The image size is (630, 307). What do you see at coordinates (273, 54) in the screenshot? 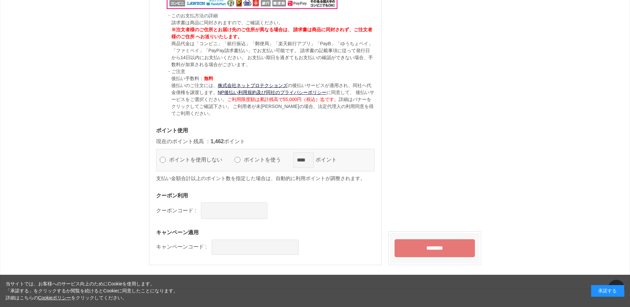
I see `p: 商品代金は「コンビニ」「銀行振込」「郵便局」「楽天銀行アプリ」「PayB」「ゆうちょペイ」「ファミペイ」「PayPay請求書払い」でお支払い可能です。 請求書の記載事項に従って発行日から14日以...` at bounding box center [273, 54].